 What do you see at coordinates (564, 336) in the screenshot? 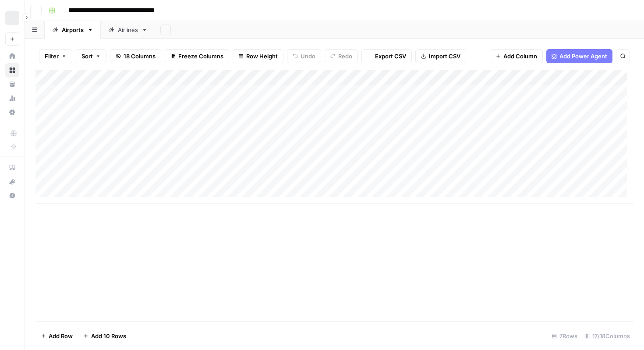
I see `div: 7 Rows` at bounding box center [564, 336].